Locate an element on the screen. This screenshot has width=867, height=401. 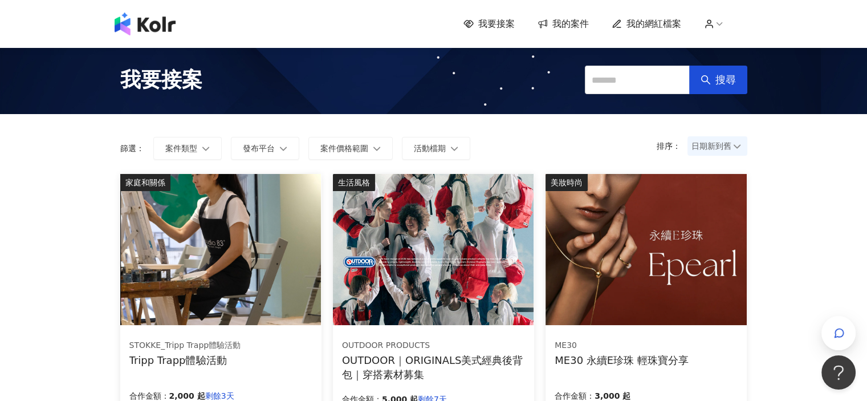
span: 案件價格範圍 is located at coordinates (344, 148).